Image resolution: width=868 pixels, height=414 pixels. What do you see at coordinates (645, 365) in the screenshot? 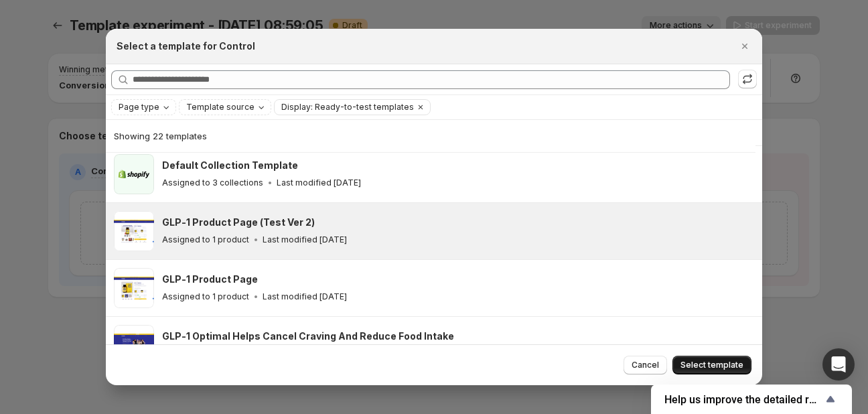
I see `button: Cancel` at bounding box center [645, 365].